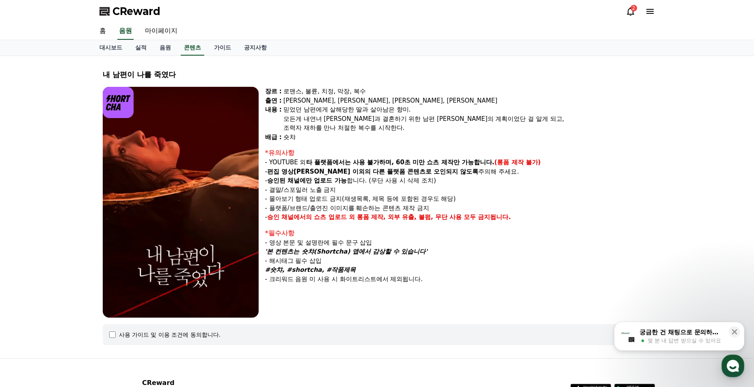  I want to click on p: - 플랫폼/브랜드/출연진 이미지를 훼손하는 콘텐츠 제작 금지, so click(458, 208).